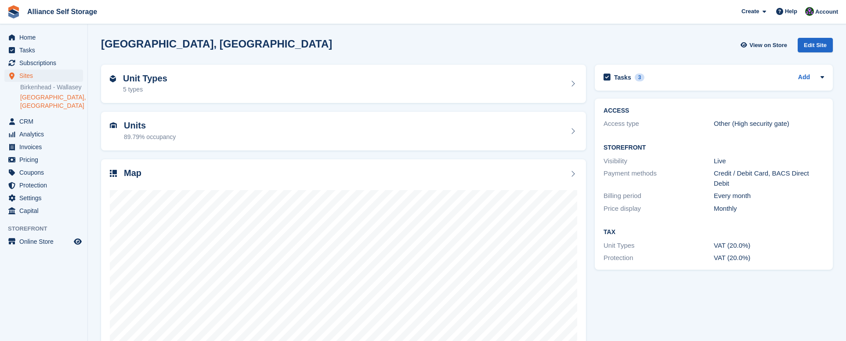 Image resolution: width=846 pixels, height=341 pixels. Describe the element at coordinates (769, 208) in the screenshot. I see `div: Monthly` at that location.